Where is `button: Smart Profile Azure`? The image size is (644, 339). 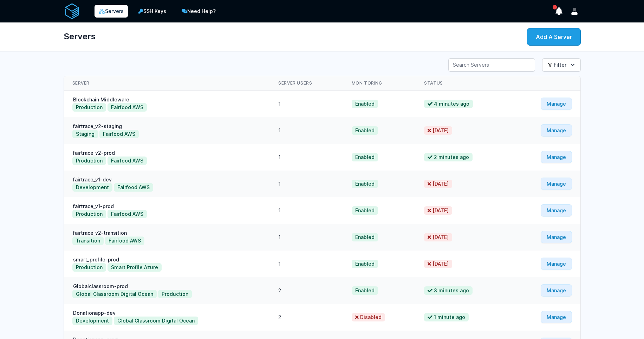
button: Smart Profile Azure is located at coordinates (135, 268).